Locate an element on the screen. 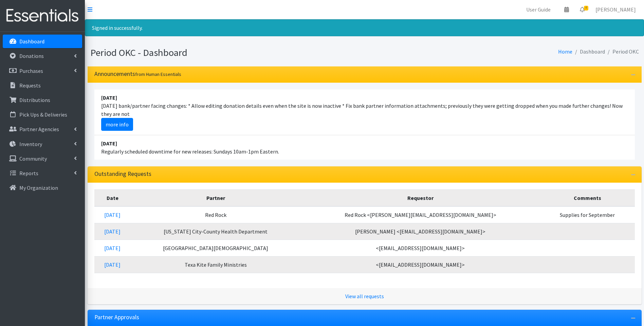 The image size is (644, 326). p: Distributions is located at coordinates (35, 100).